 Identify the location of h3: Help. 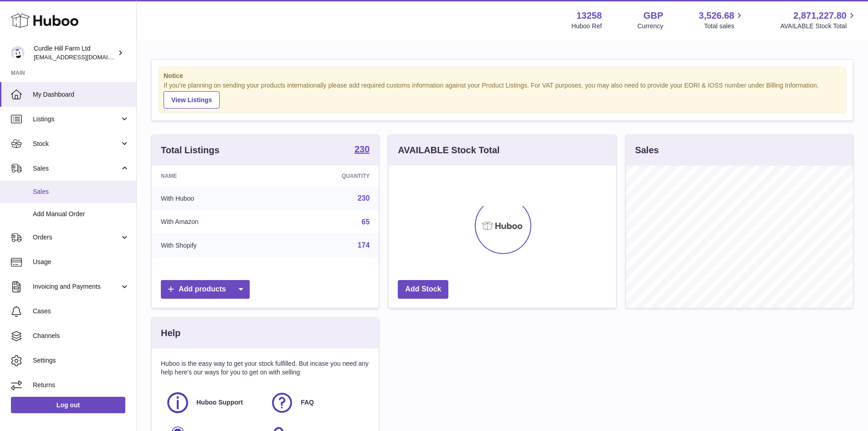
(171, 333).